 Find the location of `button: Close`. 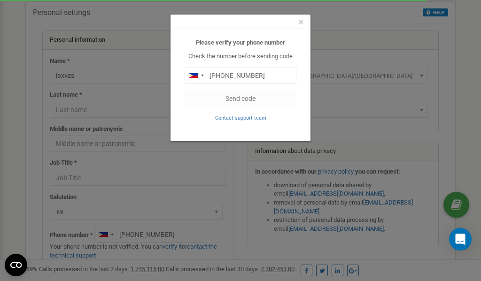

button: Close is located at coordinates (301, 22).